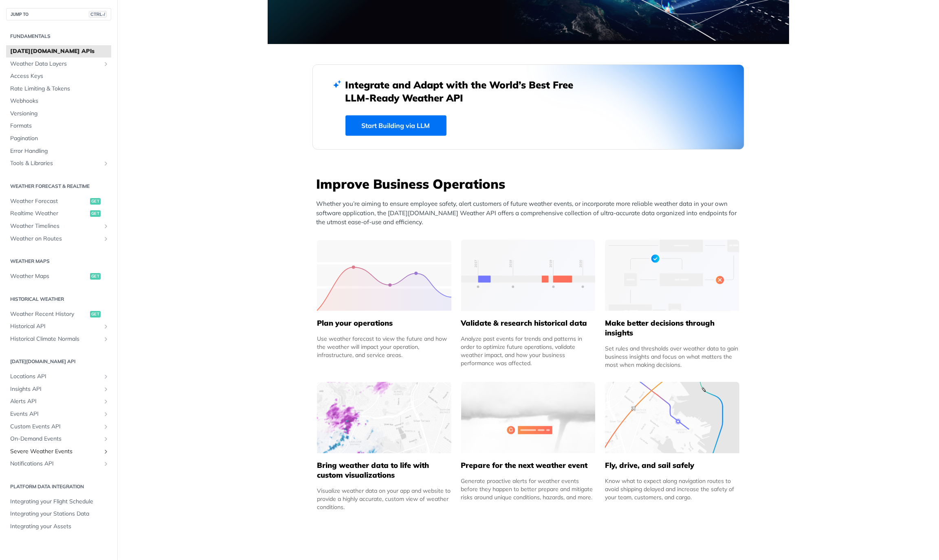  What do you see at coordinates (106, 452) in the screenshot?
I see `button: Show subpages for Severe Weather Events` at bounding box center [106, 452].